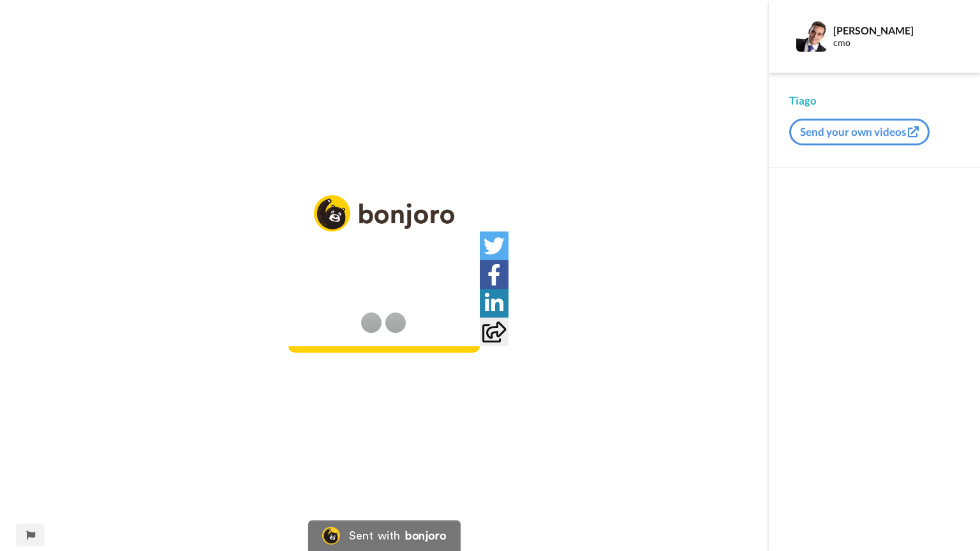 The image size is (980, 551). What do you see at coordinates (384, 536) in the screenshot?
I see `a: Bonjoro LogoSent withbonjoro` at bounding box center [384, 536].